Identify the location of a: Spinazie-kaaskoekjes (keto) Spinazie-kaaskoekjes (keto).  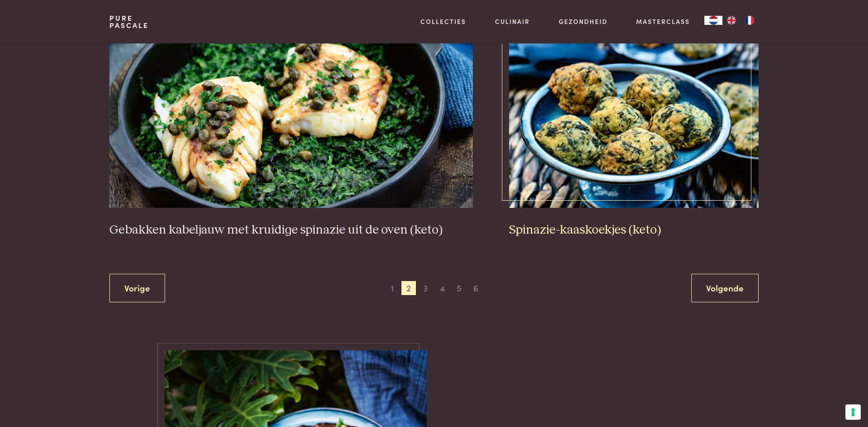
(634, 133).